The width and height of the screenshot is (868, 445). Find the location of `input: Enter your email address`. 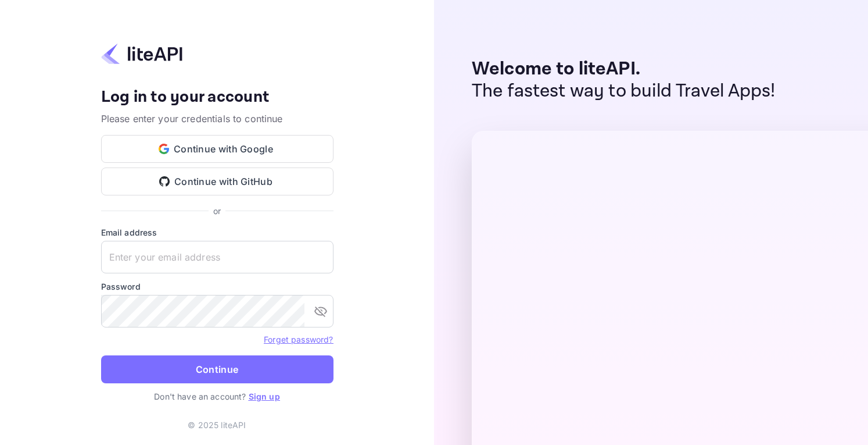

input: Enter your email address is located at coordinates (217, 257).